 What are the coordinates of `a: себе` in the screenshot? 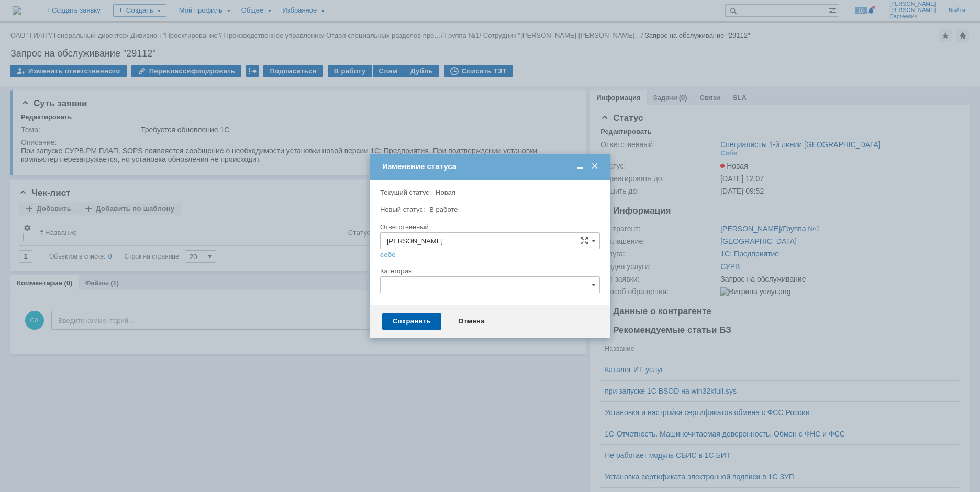 It's located at (388, 255).